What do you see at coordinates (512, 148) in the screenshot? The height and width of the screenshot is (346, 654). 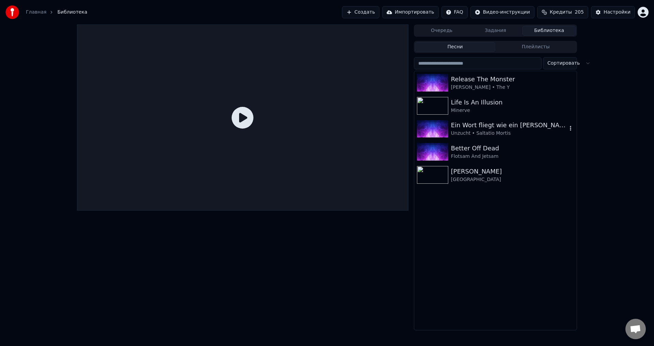 I see `div: Better Off Dead` at bounding box center [512, 148].